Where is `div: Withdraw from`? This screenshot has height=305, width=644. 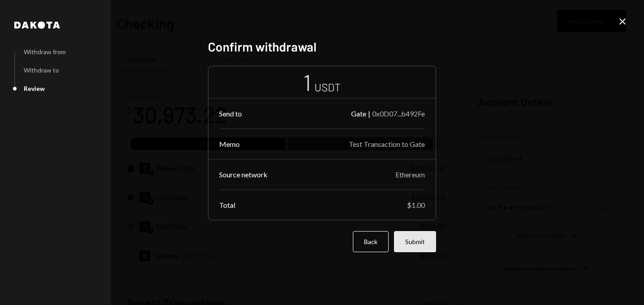 div: Withdraw from is located at coordinates (45, 52).